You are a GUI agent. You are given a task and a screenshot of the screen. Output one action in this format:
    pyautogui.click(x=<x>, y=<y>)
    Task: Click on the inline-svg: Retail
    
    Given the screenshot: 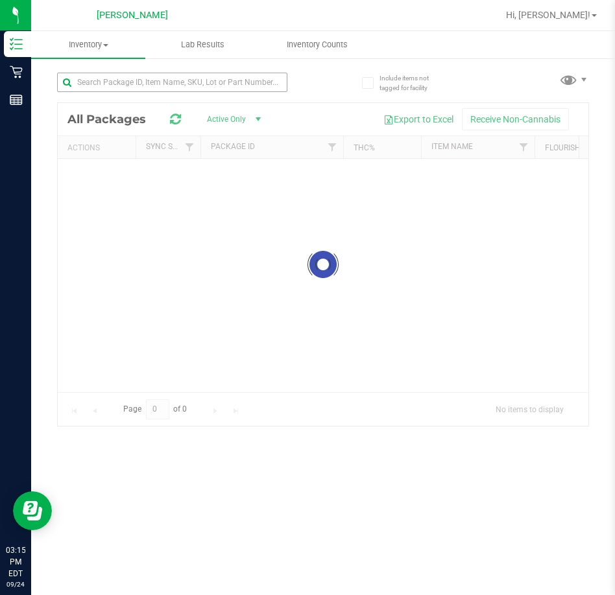 What is the action you would take?
    pyautogui.click(x=16, y=72)
    